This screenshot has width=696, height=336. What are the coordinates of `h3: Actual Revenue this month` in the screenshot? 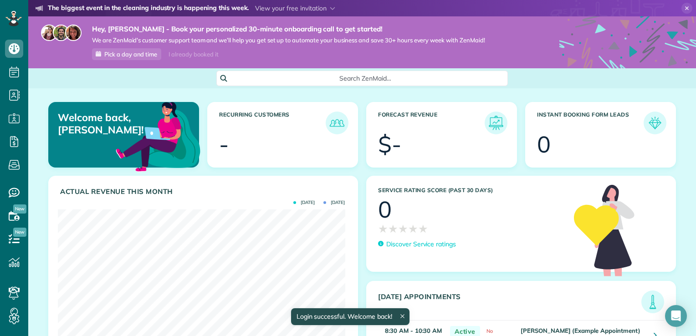 It's located at (204, 192).